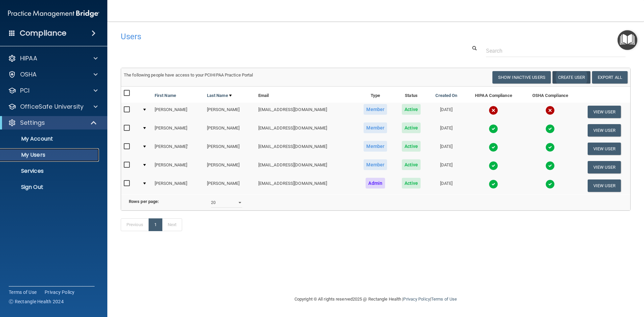 This screenshot has height=317, width=644. What do you see at coordinates (556, 50) in the screenshot?
I see `input: Search` at bounding box center [556, 50].